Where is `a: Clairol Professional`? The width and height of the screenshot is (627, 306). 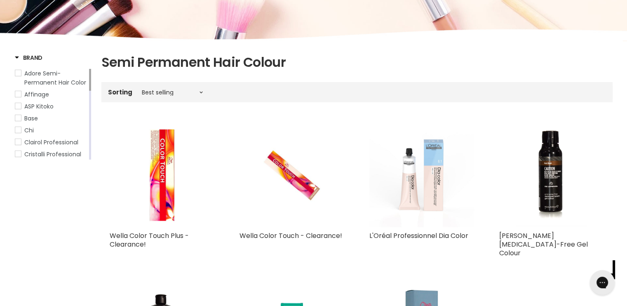
a: Clairol Professional is located at coordinates (51, 142).